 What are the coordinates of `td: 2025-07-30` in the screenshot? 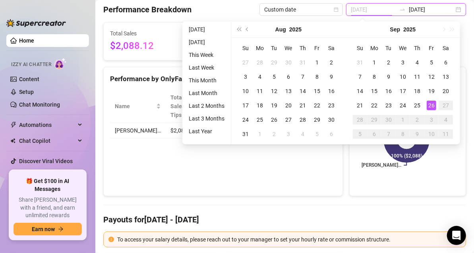 It's located at (288, 62).